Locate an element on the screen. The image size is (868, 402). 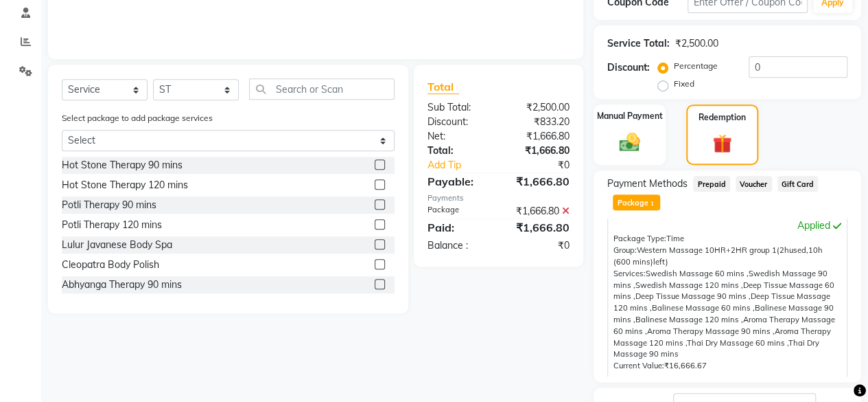
span: Swedish Massage 120 mins , is located at coordinates (689, 285).